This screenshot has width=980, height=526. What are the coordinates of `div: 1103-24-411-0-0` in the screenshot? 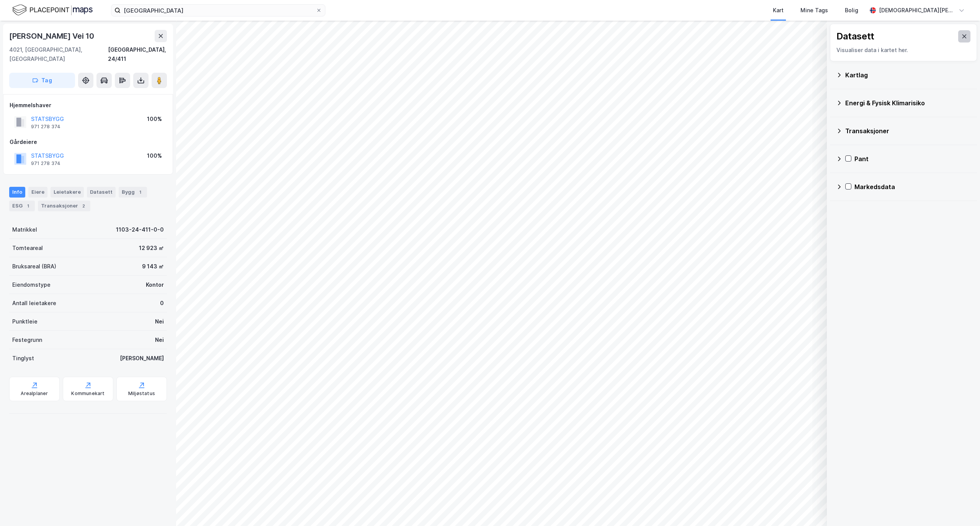 It's located at (140, 229).